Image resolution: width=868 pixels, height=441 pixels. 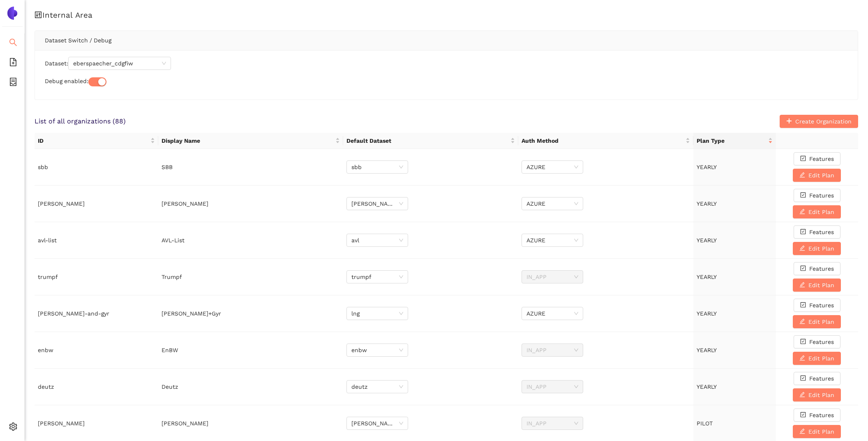 I want to click on div: Debug enabled:, so click(x=446, y=81).